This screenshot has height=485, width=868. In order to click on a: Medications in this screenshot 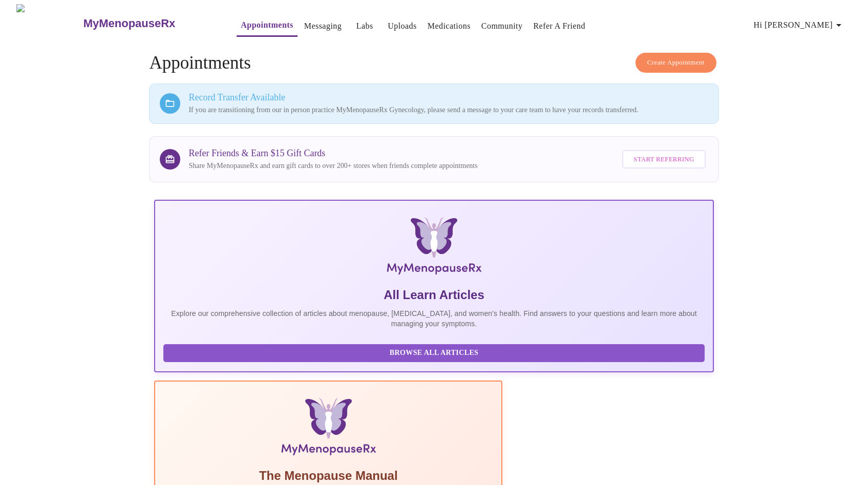, I will do `click(449, 26)`.